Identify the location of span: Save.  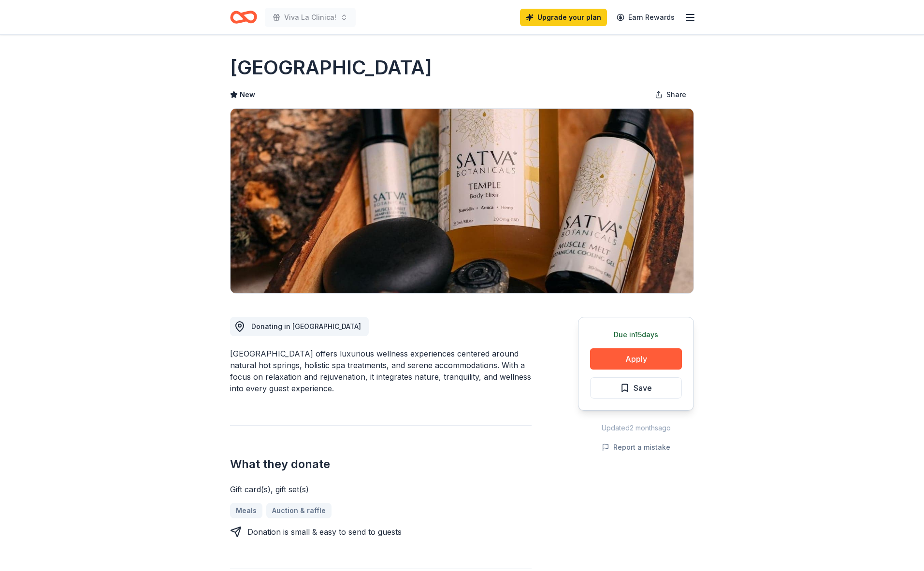
(643, 389).